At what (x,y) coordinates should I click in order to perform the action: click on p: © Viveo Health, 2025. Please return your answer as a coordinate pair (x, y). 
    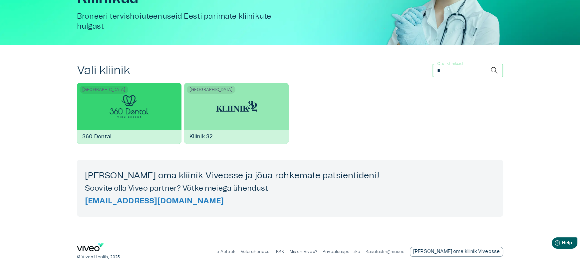
    Looking at the image, I should click on (98, 257).